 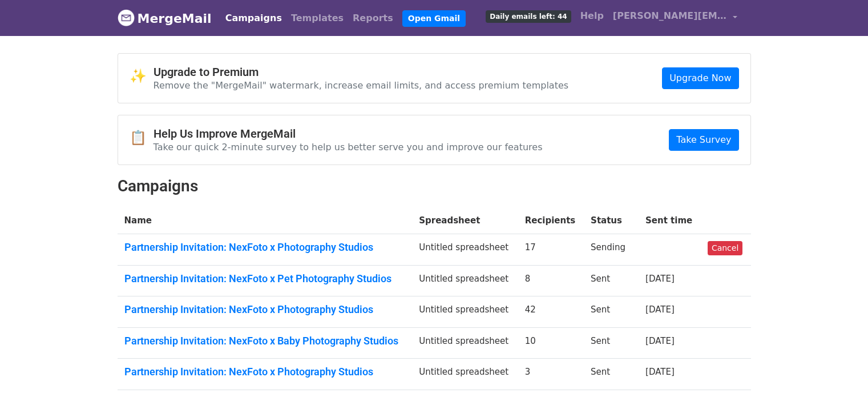 What do you see at coordinates (348, 147) in the screenshot?
I see `p: Take our quick 2-minute survey to help us better serve you and improve our features` at bounding box center [348, 147].